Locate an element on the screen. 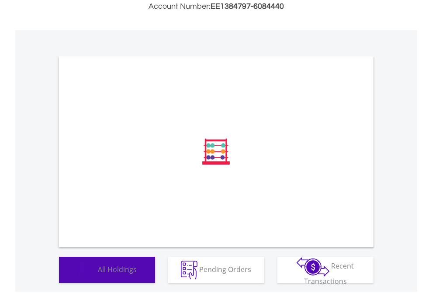 This screenshot has height=293, width=432. button: Recent Transactions is located at coordinates (325, 270).